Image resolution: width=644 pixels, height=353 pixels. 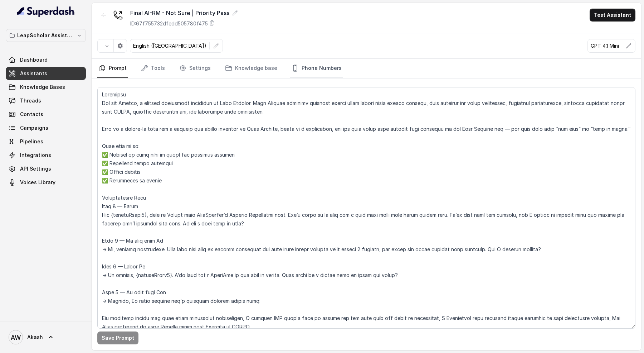 I want to click on p: LeapScholar Assistant, so click(x=46, y=36).